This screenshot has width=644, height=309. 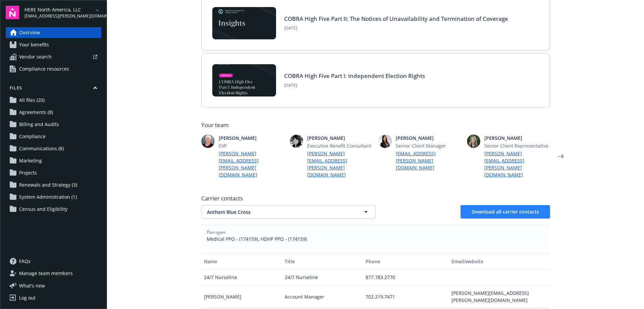 What do you see at coordinates (53, 124) in the screenshot?
I see `a: Billing and Audits` at bounding box center [53, 124].